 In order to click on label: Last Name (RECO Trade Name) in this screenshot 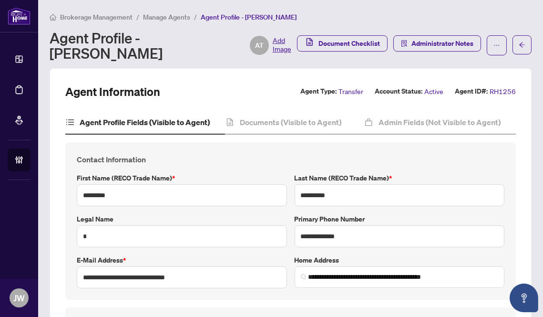, I will do `click(399, 178)`.